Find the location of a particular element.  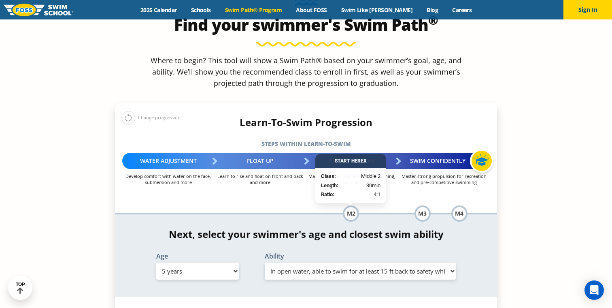

div: Swim Confidently is located at coordinates (444, 161).